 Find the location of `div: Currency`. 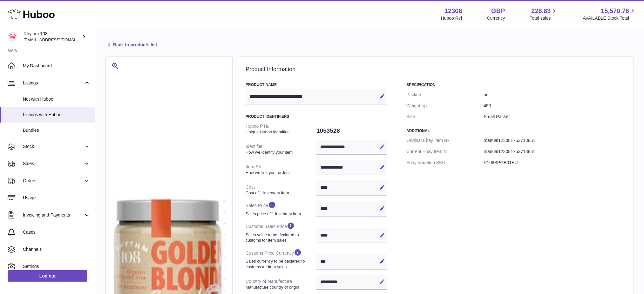

div: Currency is located at coordinates (496, 18).